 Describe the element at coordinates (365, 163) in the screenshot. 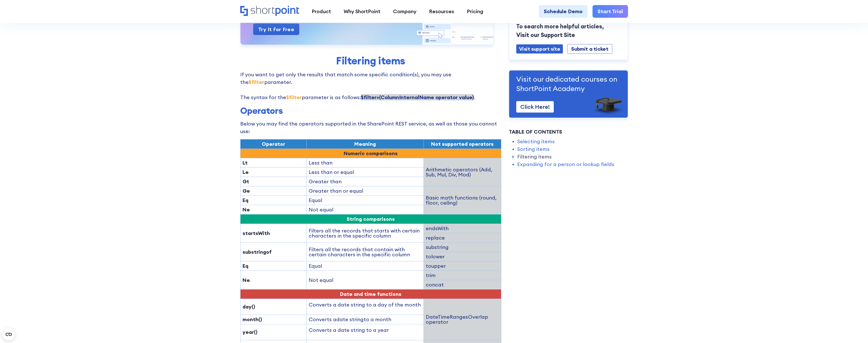

I see `td: Less than` at that location.